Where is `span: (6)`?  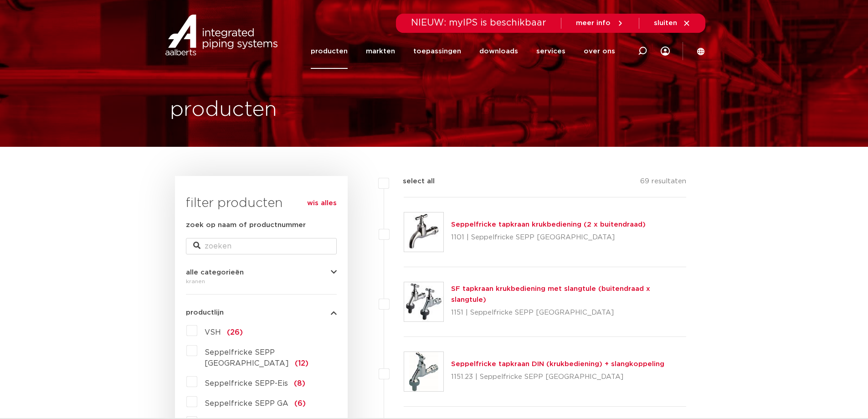
span: (6) is located at coordinates (300, 403).